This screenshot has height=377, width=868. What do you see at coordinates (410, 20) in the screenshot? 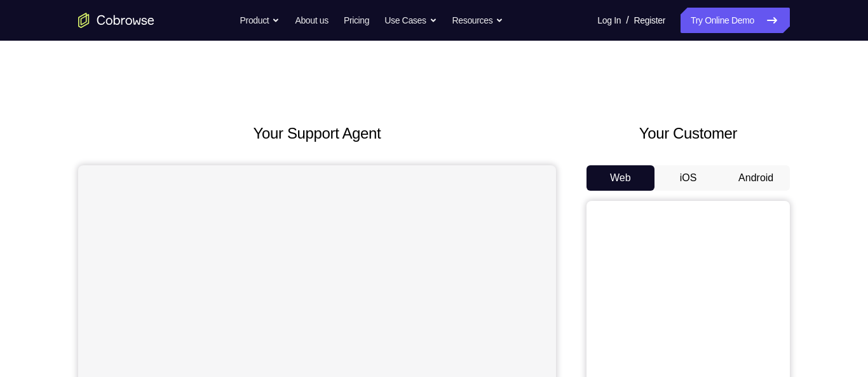
I see `button: Use Cases` at bounding box center [410, 20].